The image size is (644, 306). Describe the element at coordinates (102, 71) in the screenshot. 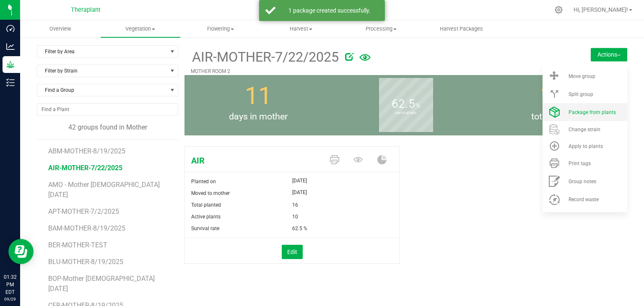

I see `span: Filter by Strain` at that location.